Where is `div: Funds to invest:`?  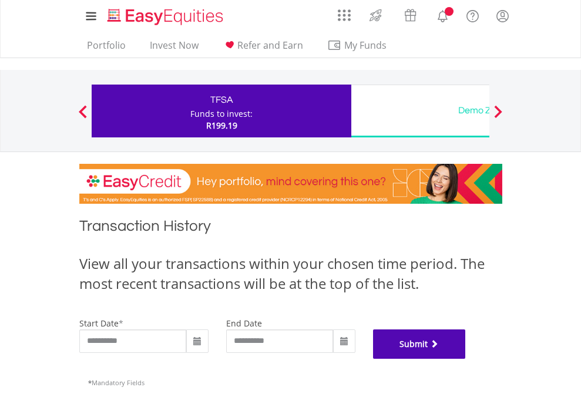 div: Funds to invest: is located at coordinates (222, 114).